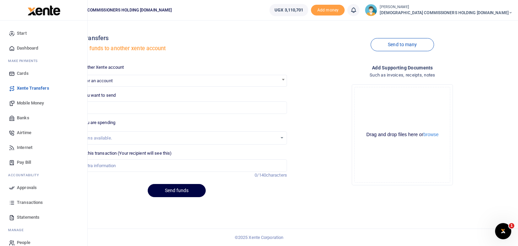 Image resolution: width=518 pixels, height=246 pixels. I want to click on h4: Xente transfers, so click(177, 38).